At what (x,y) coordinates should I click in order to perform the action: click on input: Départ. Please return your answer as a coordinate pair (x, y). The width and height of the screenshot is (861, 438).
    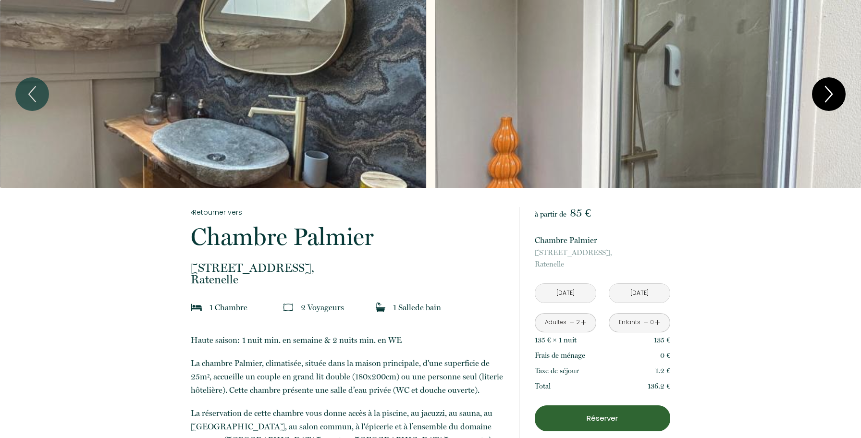
    Looking at the image, I should click on (640, 293).